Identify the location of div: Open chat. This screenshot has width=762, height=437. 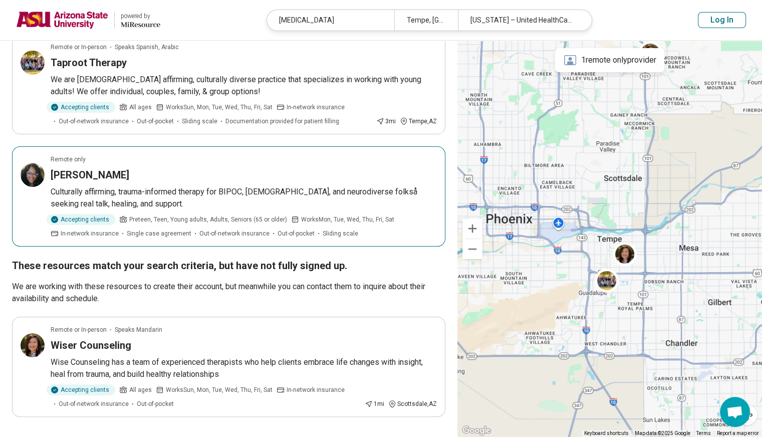
(735, 412).